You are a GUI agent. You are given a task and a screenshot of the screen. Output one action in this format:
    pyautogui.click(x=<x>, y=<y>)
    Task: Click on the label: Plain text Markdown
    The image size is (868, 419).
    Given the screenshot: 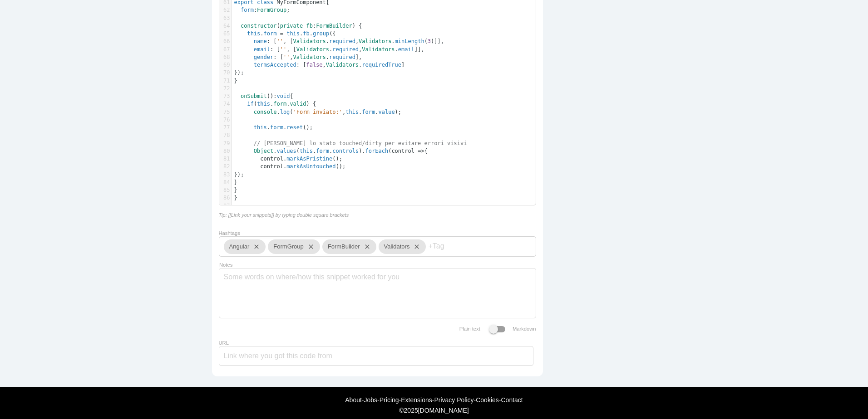 What is the action you would take?
    pyautogui.click(x=497, y=329)
    